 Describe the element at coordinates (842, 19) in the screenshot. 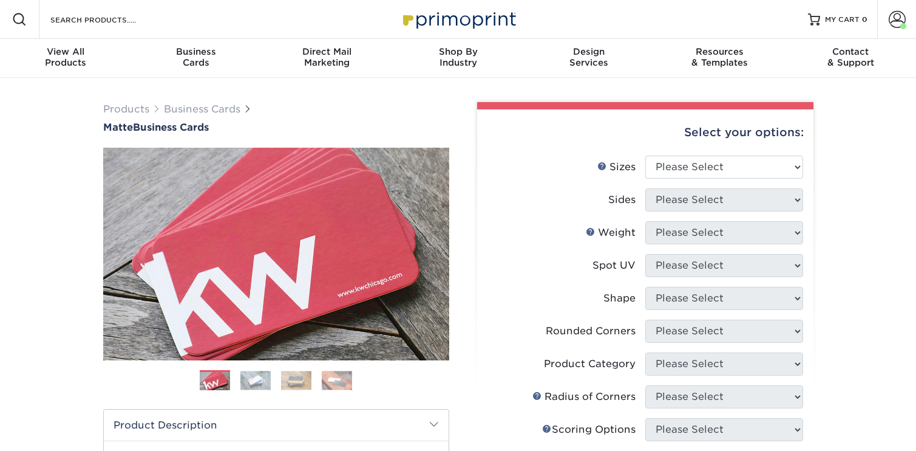

I see `span: MY CART` at that location.